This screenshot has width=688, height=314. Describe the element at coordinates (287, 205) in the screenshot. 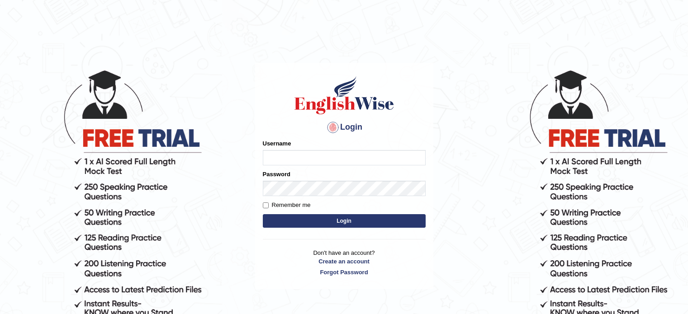

I see `label: Remember me` at that location.